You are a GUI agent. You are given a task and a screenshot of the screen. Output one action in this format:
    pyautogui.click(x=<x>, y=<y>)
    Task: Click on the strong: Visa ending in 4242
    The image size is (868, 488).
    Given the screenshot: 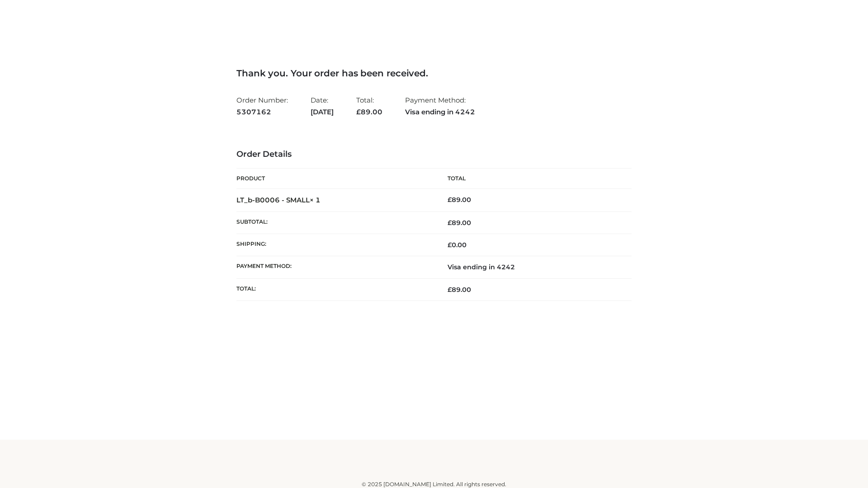 What is the action you would take?
    pyautogui.click(x=440, y=112)
    